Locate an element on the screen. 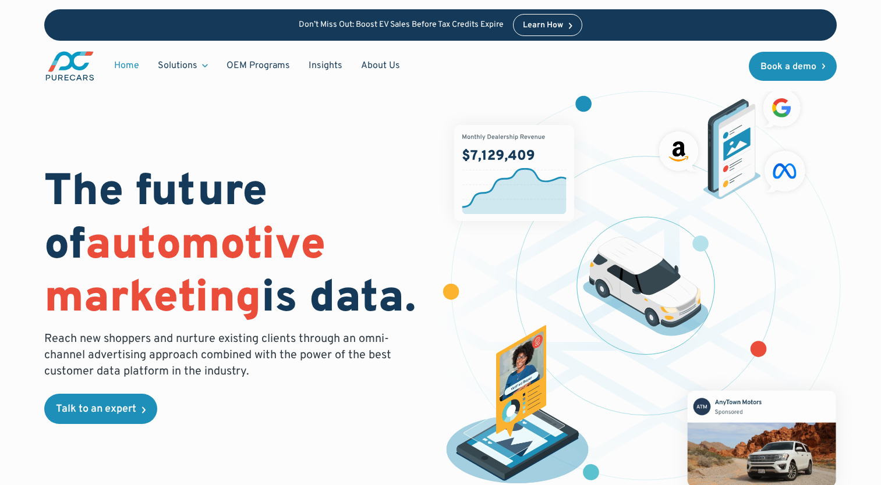 The width and height of the screenshot is (881, 485). a: Book a demo is located at coordinates (793, 66).